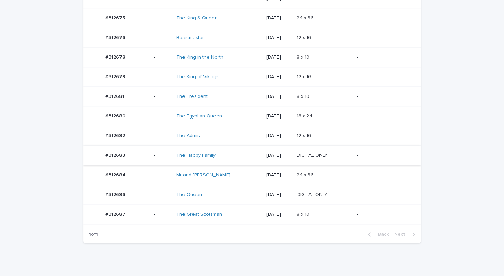 The image size is (504, 276). Describe the element at coordinates (116, 76) in the screenshot. I see `p: #312679` at that location.